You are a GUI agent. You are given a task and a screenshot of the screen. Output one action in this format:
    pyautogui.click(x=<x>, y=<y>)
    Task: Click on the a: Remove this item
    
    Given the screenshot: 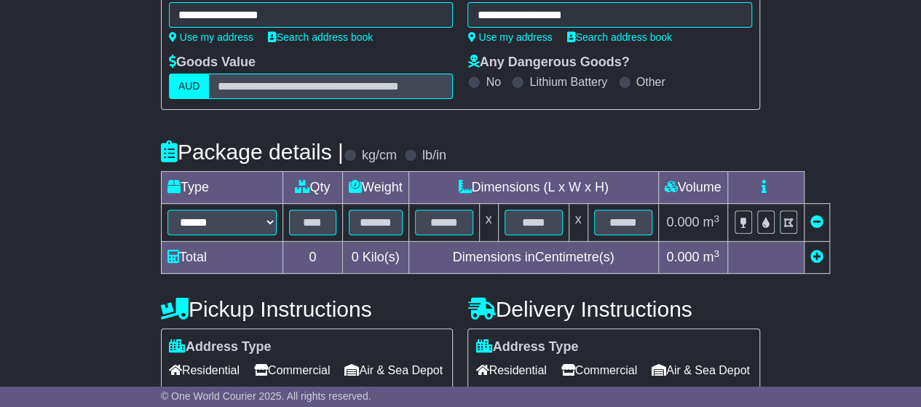 What is the action you would take?
    pyautogui.click(x=817, y=222)
    